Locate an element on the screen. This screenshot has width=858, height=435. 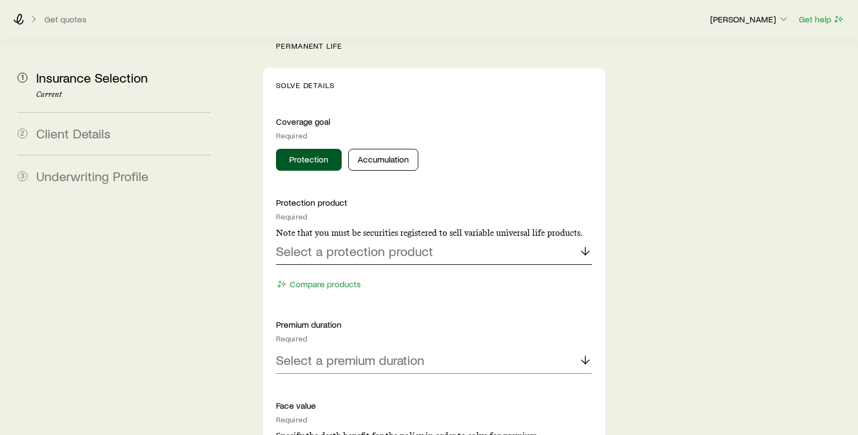
span: 2 is located at coordinates (22, 134).